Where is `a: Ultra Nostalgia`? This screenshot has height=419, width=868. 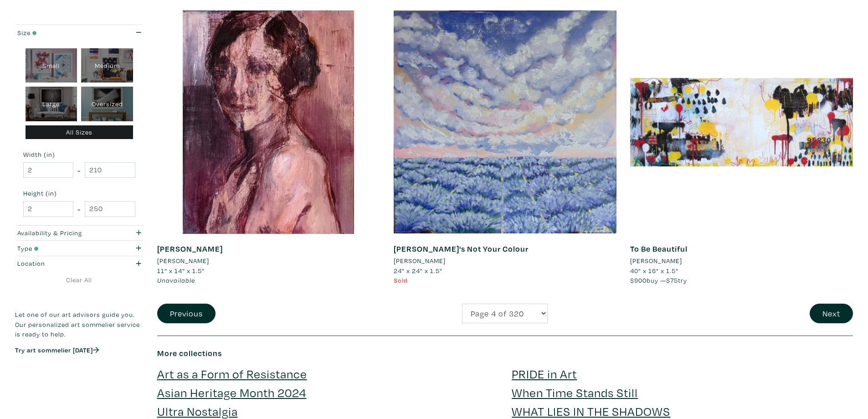
a: Ultra Nostalgia is located at coordinates (197, 411).